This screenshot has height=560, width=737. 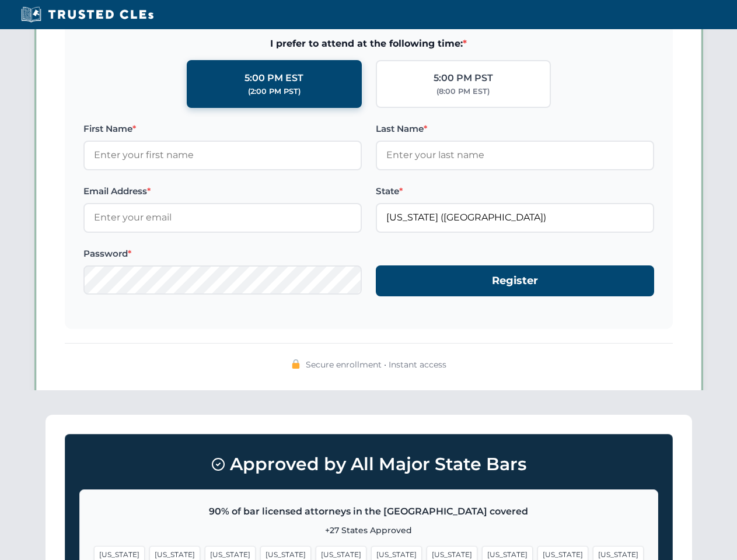 What do you see at coordinates (515, 129) in the screenshot?
I see `label: Last Name` at bounding box center [515, 129].